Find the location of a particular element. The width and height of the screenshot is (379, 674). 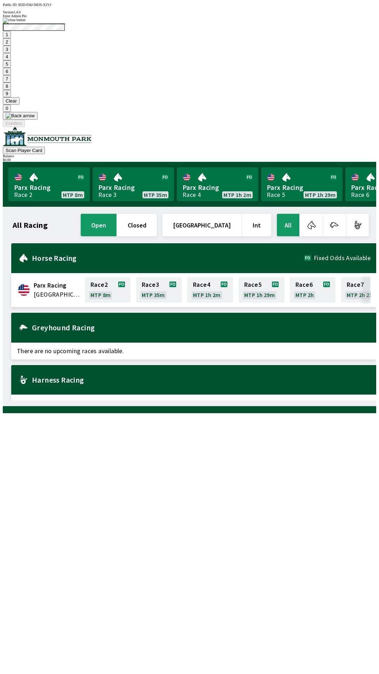

span: Race 2 is located at coordinates (99, 285).